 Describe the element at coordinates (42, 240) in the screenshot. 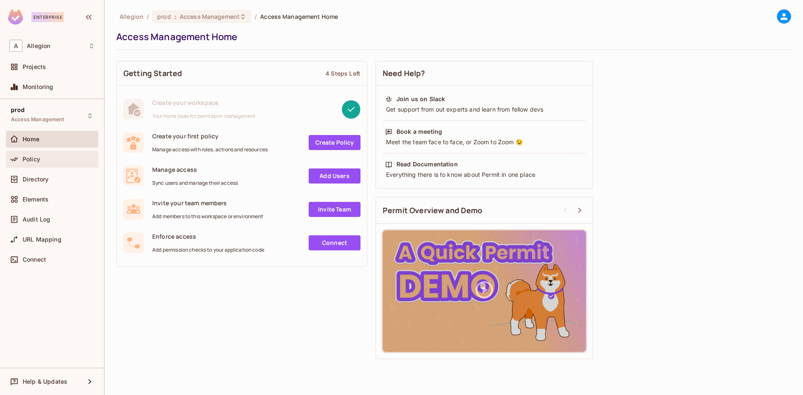

I see `span: URL Mapping` at that location.